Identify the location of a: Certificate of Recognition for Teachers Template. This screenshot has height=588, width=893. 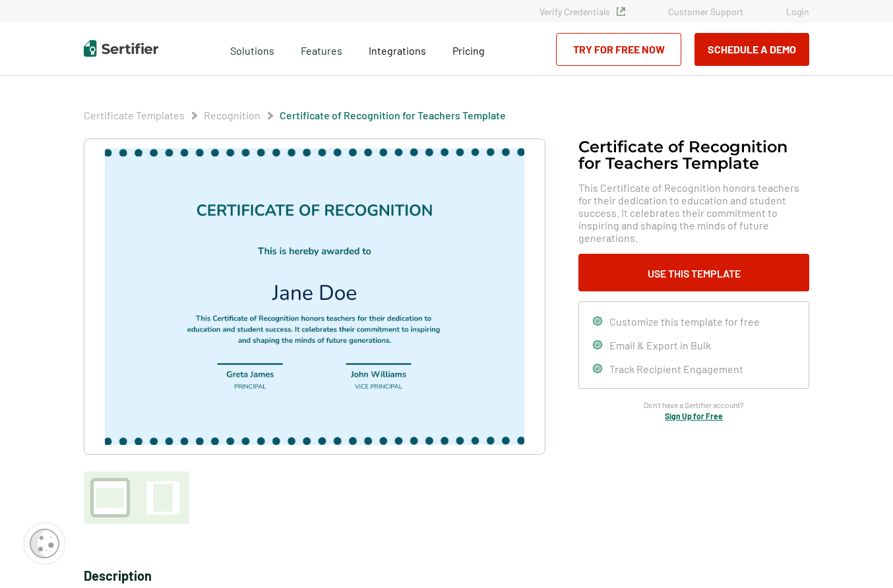
(393, 115).